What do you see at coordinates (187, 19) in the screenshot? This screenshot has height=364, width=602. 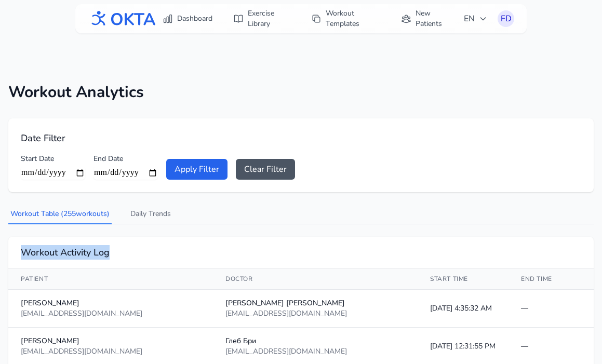 I see `a: Dashboard` at bounding box center [187, 19].